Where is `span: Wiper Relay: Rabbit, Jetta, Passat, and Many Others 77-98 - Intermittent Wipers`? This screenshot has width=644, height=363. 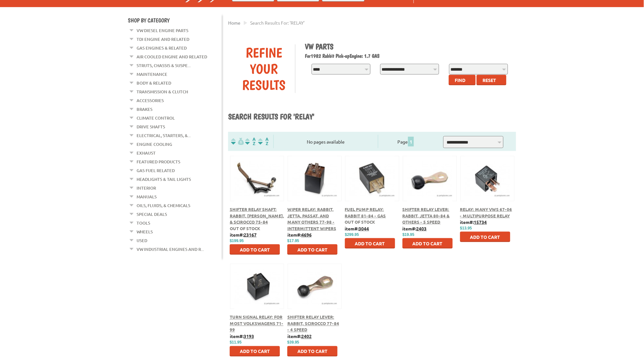 span: Wiper Relay: Rabbit, Jetta, Passat, and Many Others 77-98 - Intermittent Wipers is located at coordinates (312, 219).